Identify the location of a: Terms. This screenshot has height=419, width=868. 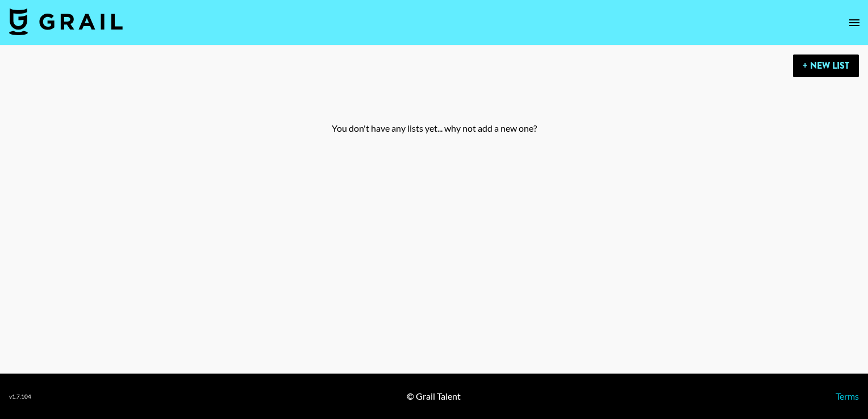
(847, 396).